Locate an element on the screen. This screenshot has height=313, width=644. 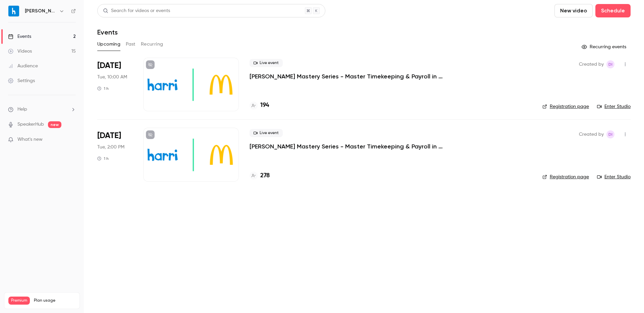
span: What's new is located at coordinates (30, 139).